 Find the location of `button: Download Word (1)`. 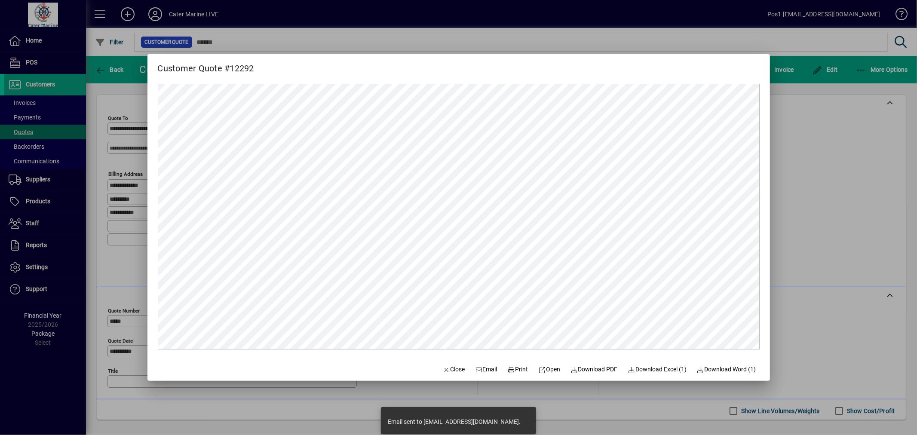

button: Download Word (1) is located at coordinates (727, 370).